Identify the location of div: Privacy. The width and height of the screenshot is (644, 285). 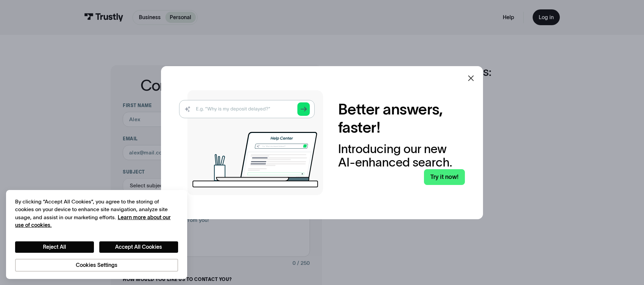
(97, 235).